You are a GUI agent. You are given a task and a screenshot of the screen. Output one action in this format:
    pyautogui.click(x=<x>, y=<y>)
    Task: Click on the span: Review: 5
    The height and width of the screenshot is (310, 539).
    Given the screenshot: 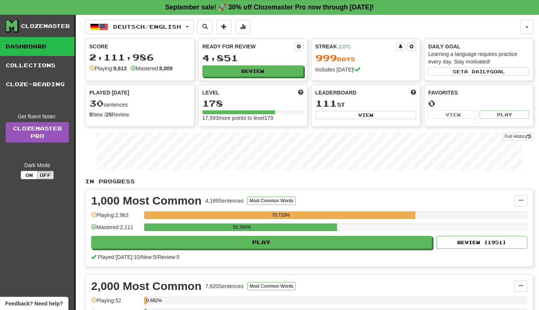 What is the action you would take?
    pyautogui.click(x=169, y=257)
    